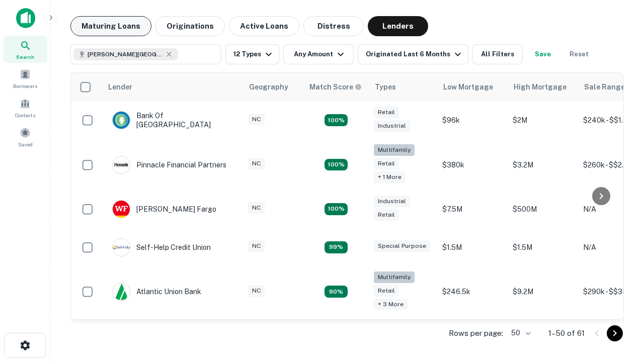 The width and height of the screenshot is (644, 362). What do you see at coordinates (26, 18) in the screenshot?
I see `img: capitalize-icon.png` at bounding box center [26, 18].